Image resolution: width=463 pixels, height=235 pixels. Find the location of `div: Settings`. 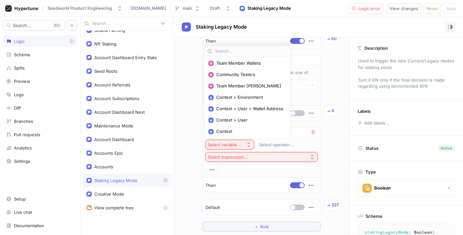

div: Settings is located at coordinates (22, 161).